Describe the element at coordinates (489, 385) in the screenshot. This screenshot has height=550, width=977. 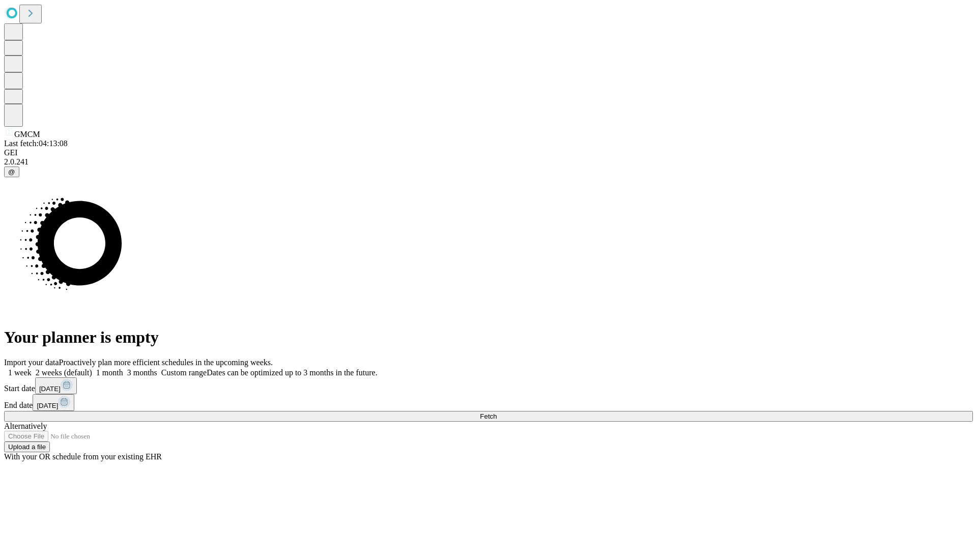
I see `div: Start date` at that location.